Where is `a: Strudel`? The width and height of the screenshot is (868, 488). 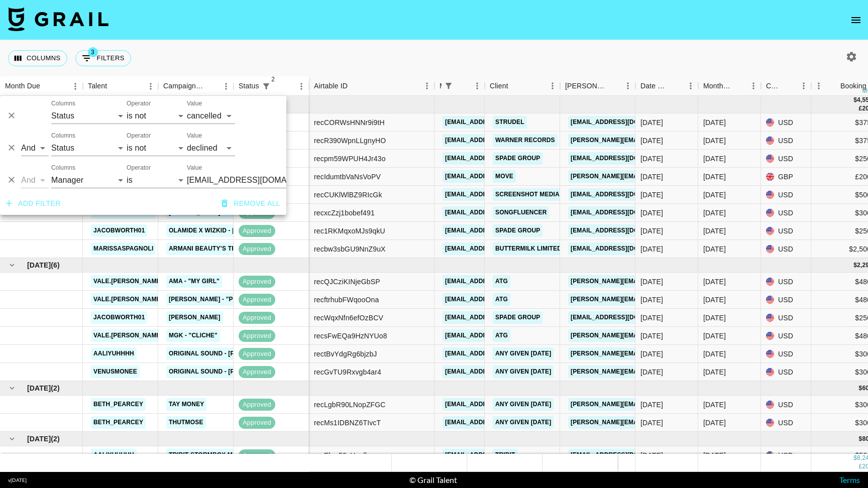 a: Strudel is located at coordinates (510, 122).